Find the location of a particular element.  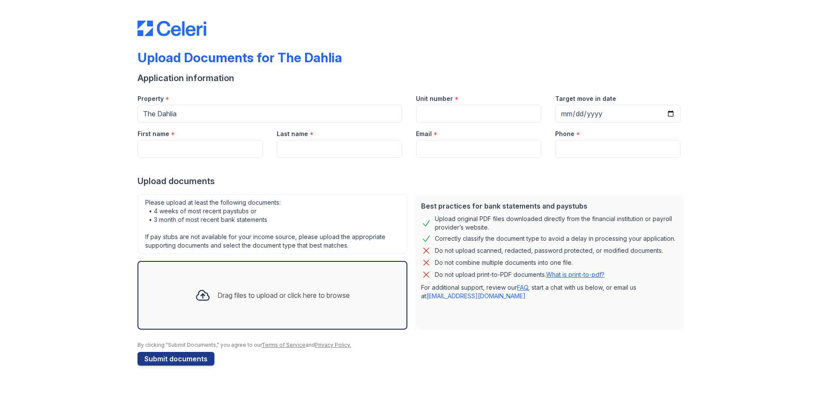

div: Upload documents is located at coordinates (412, 181).